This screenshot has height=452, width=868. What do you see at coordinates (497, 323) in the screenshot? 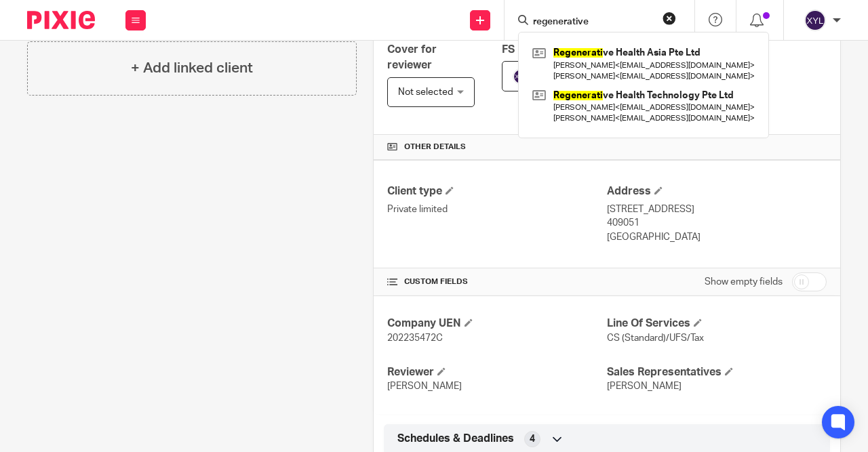
I see `h4: Company UEN` at bounding box center [497, 323].